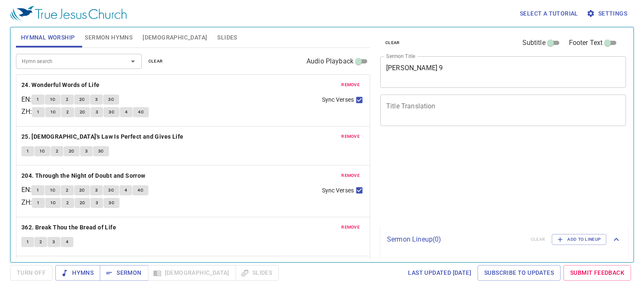 This screenshot has height=292, width=644. Describe the element at coordinates (141, 190) in the screenshot. I see `button: 4C` at that location.